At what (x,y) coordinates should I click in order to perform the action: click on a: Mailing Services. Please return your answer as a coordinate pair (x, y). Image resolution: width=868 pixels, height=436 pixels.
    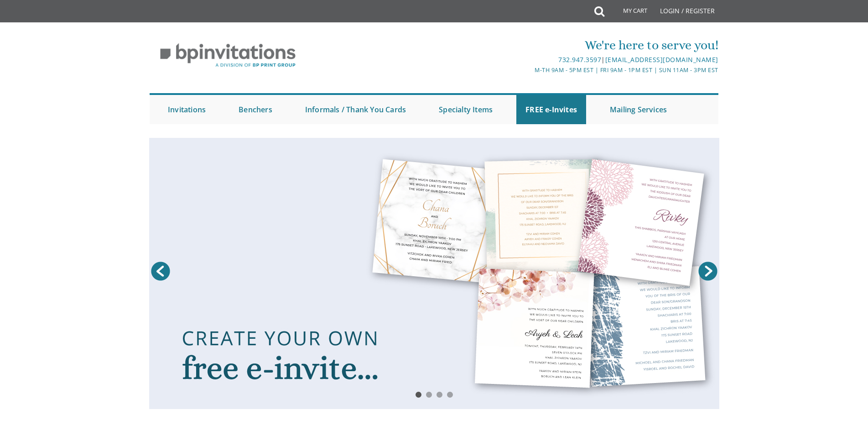
    Looking at the image, I should click on (638, 109).